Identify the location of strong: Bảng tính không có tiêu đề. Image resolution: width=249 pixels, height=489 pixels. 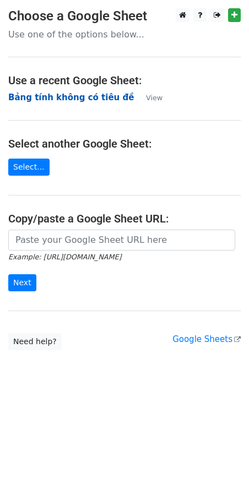
(71, 97).